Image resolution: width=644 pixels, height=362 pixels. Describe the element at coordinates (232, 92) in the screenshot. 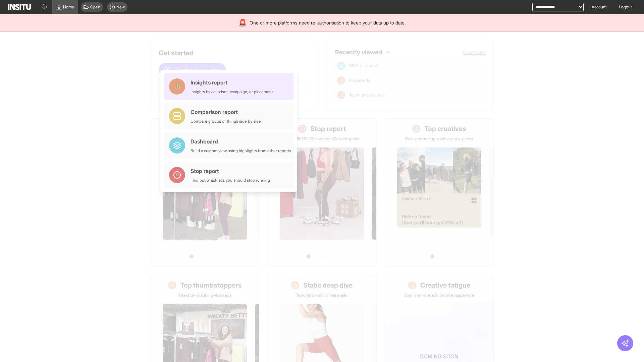

I see `div: Insights by ad, adset, campaign, or placement` at that location.